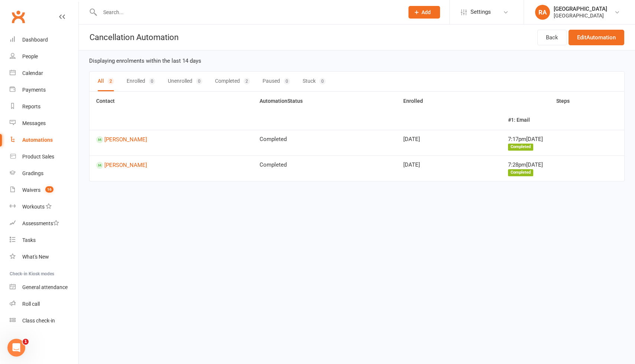 The height and width of the screenshot is (364, 635). Describe the element at coordinates (276, 81) in the screenshot. I see `button: Paused0` at that location.